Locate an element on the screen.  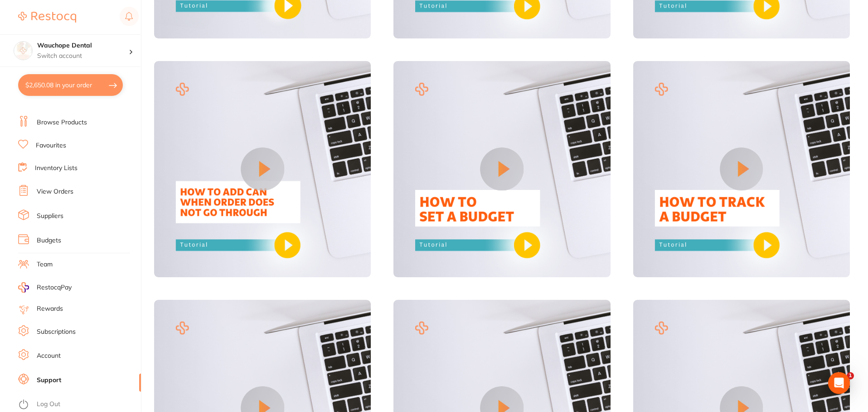
a: Support is located at coordinates (49, 380).